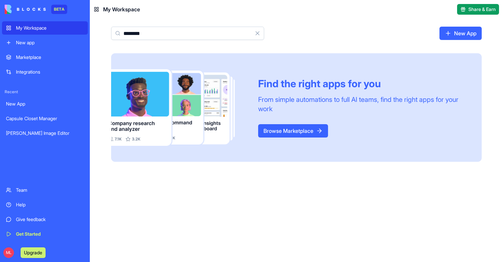 Image resolution: width=503 pixels, height=262 pixels. What do you see at coordinates (362, 84) in the screenshot?
I see `div: Find the right apps for you` at bounding box center [362, 84].